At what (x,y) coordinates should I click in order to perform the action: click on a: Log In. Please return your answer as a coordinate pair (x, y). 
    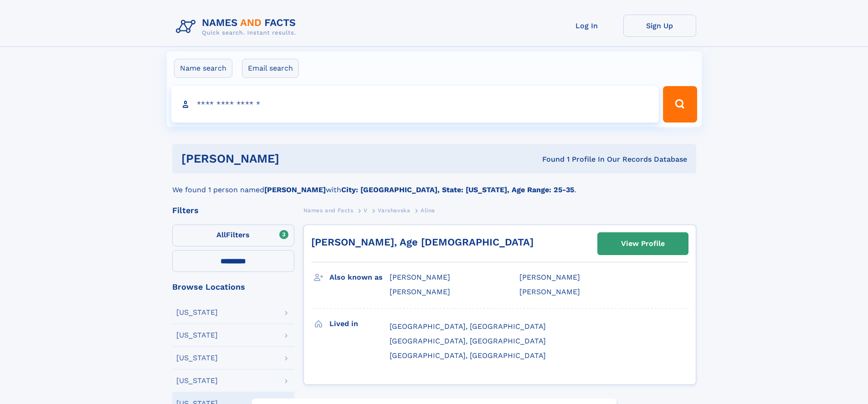
    Looking at the image, I should click on (587, 26).